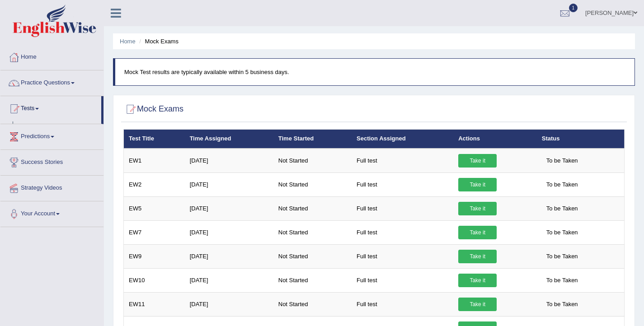  Describe the element at coordinates (52, 136) in the screenshot. I see `a: Predictions` at that location.